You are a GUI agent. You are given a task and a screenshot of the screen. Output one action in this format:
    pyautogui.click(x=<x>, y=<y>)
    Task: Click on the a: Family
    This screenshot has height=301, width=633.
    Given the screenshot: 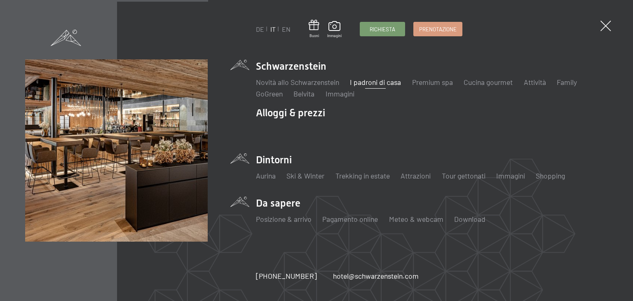 What is the action you would take?
    pyautogui.click(x=567, y=82)
    